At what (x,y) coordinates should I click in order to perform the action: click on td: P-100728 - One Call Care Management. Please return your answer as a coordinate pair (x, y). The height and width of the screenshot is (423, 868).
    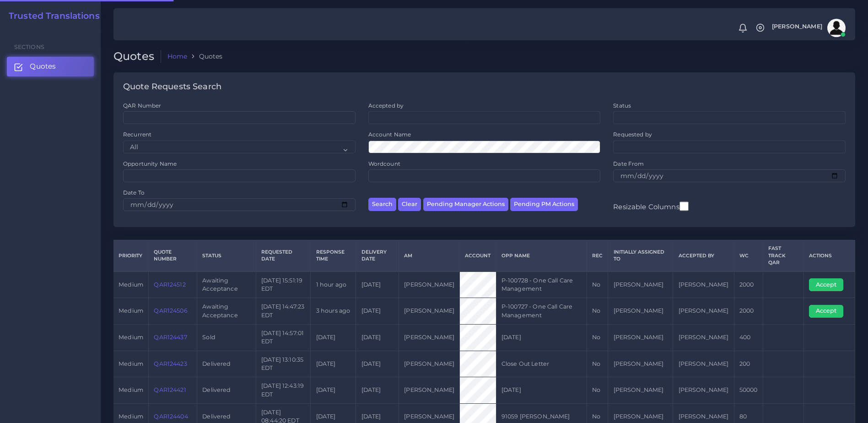
    Looking at the image, I should click on (542, 285).